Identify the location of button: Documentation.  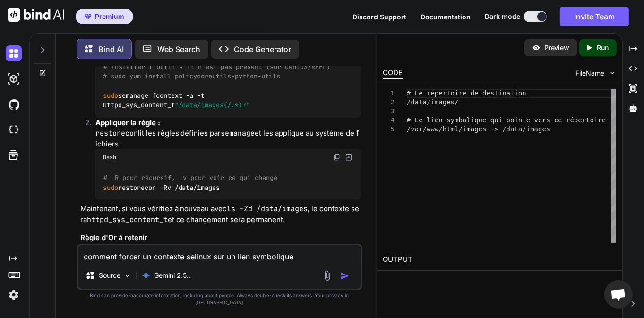
(446, 16).